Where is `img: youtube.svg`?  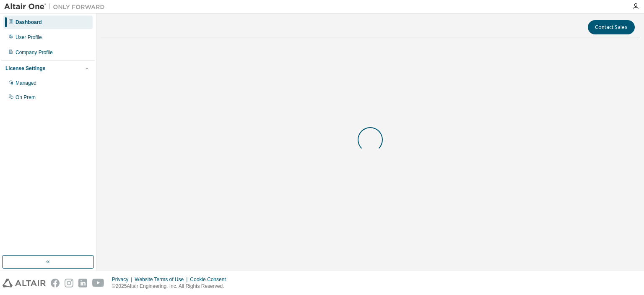
img: youtube.svg is located at coordinates (98, 283).